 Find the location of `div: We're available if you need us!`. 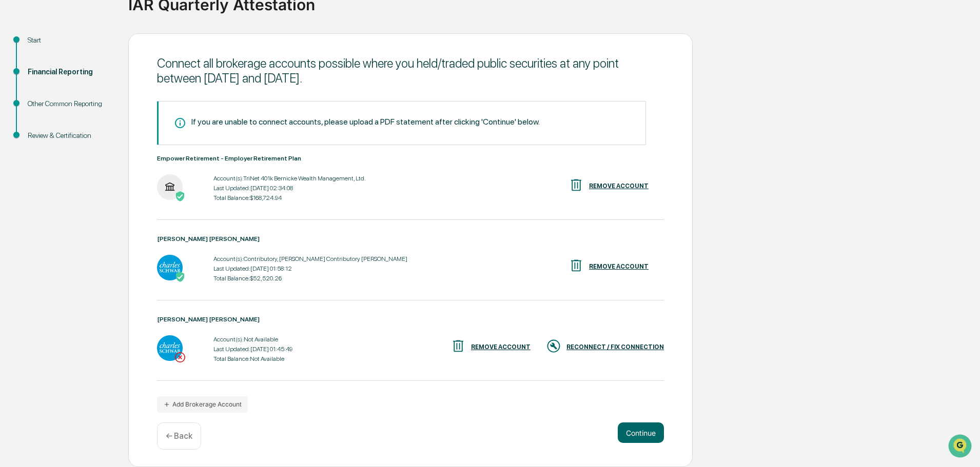

div: We're available if you need us! is located at coordinates (82, 93).